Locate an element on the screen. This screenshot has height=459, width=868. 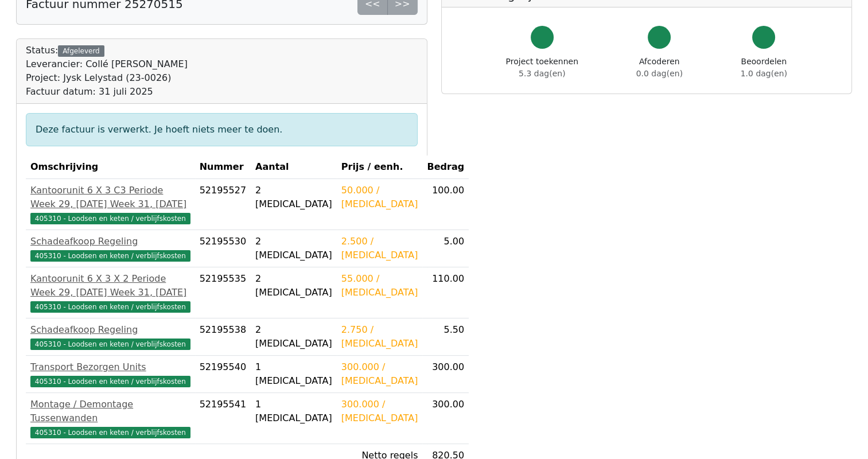
a: Transport Bezorgen Units405310 - Loodsen en keten / verblijfskosten is located at coordinates (110, 375).